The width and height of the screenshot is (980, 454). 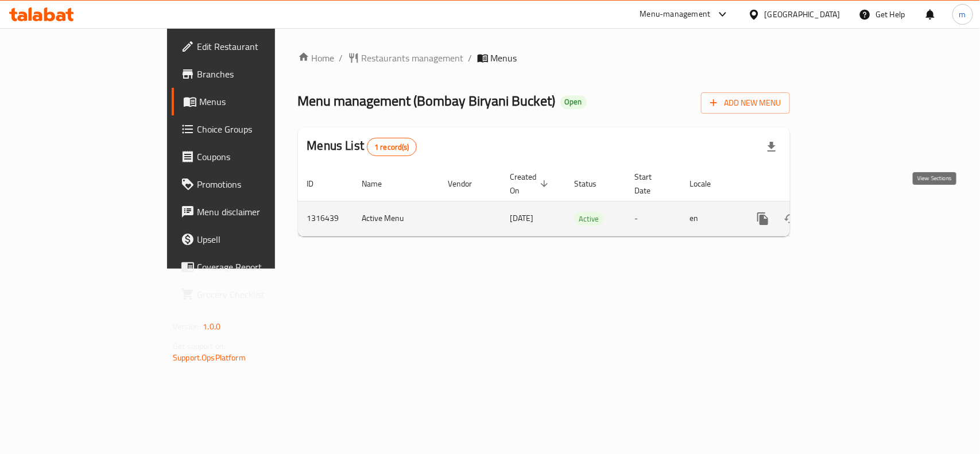 I want to click on td: en, so click(x=710, y=218).